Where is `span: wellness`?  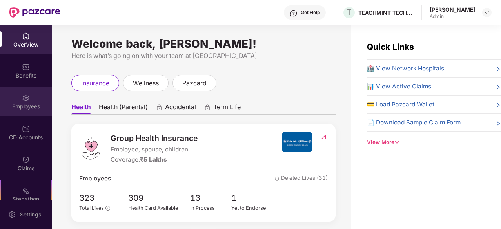
span: wellness is located at coordinates (146, 83).